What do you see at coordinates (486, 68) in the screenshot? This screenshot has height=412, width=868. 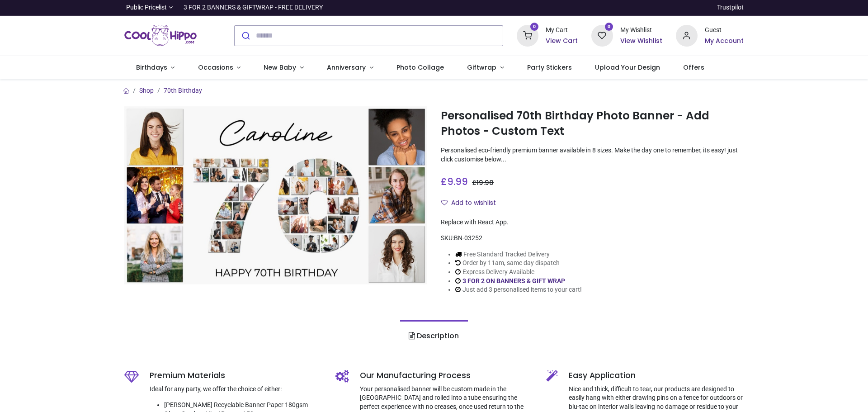 I see `a: Giftwrap` at bounding box center [486, 68].